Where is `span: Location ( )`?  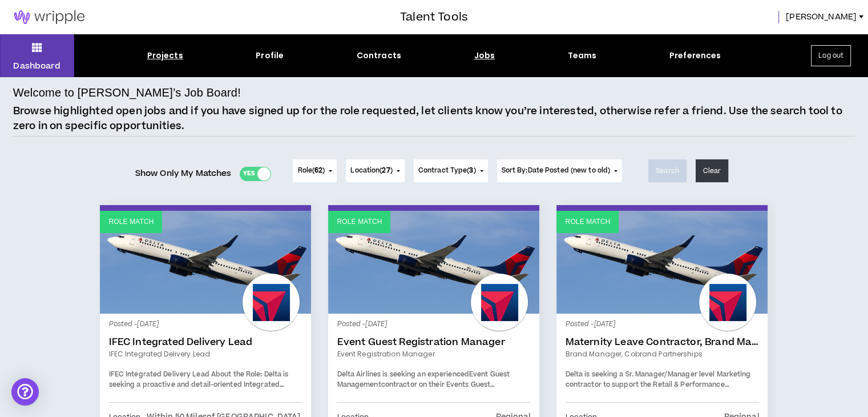 span: Location ( ) is located at coordinates (371, 171).